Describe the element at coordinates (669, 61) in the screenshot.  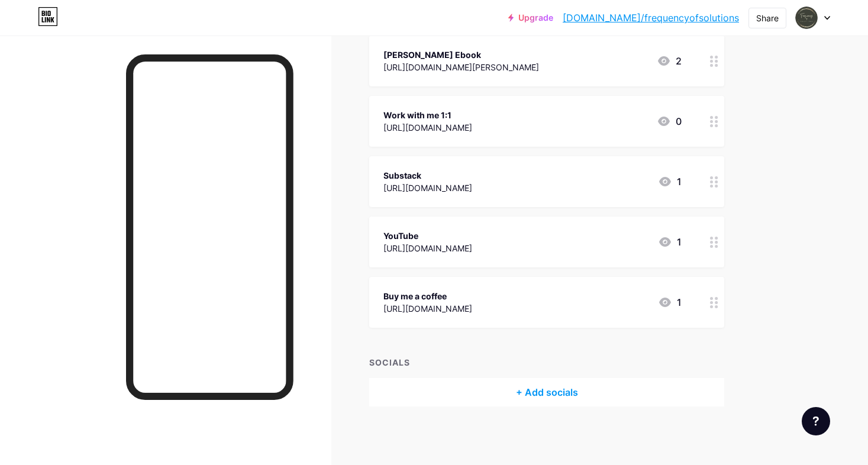
I see `div: 2` at that location.